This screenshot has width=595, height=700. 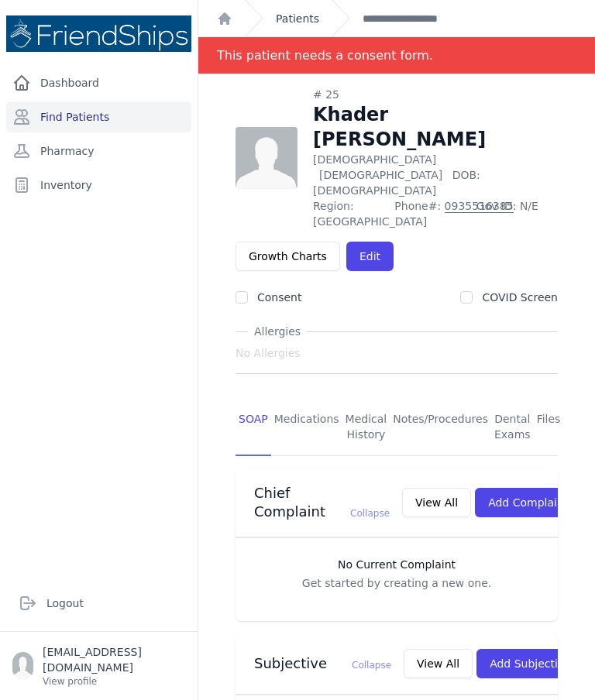 I want to click on img: Medical Missions EMR, so click(x=98, y=33).